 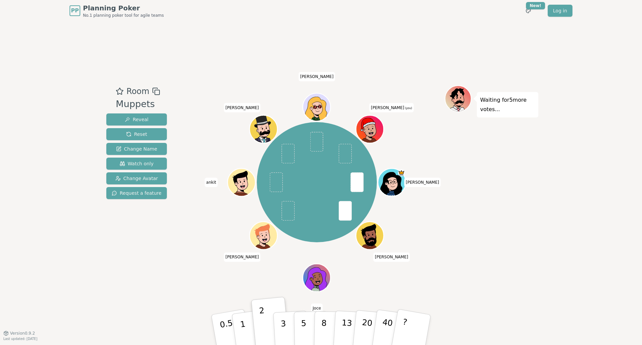 What do you see at coordinates (508, 105) in the screenshot?
I see `p: Waiting for 5 more votes...` at bounding box center [508, 105].